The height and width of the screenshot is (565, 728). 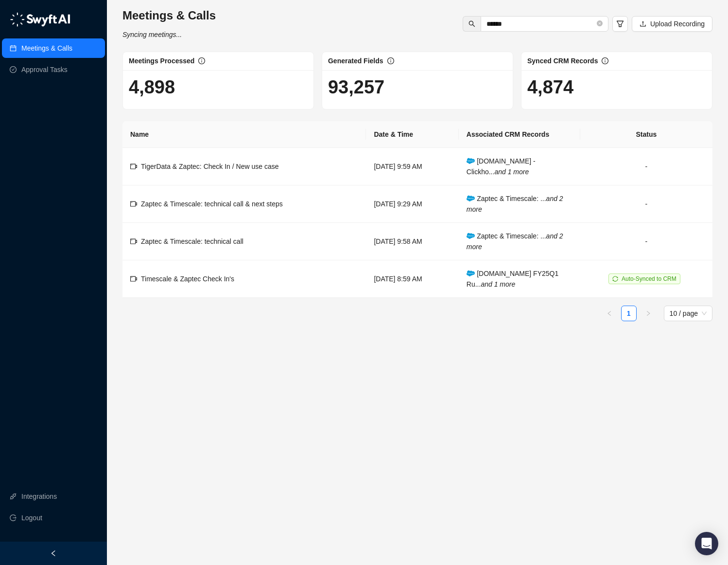 What do you see at coordinates (649, 313) in the screenshot?
I see `span: right` at bounding box center [649, 313].